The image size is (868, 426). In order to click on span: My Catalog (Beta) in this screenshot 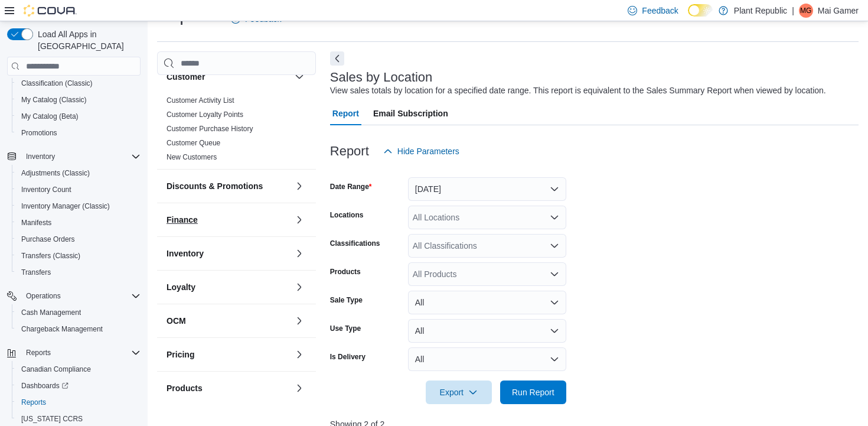, I will do `click(50, 116)`.